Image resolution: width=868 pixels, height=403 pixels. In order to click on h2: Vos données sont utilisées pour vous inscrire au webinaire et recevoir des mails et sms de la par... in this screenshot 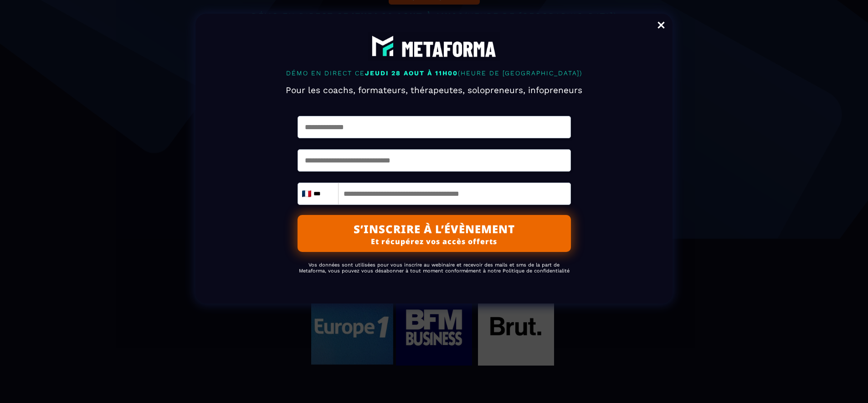, I will do `click(434, 268)`.